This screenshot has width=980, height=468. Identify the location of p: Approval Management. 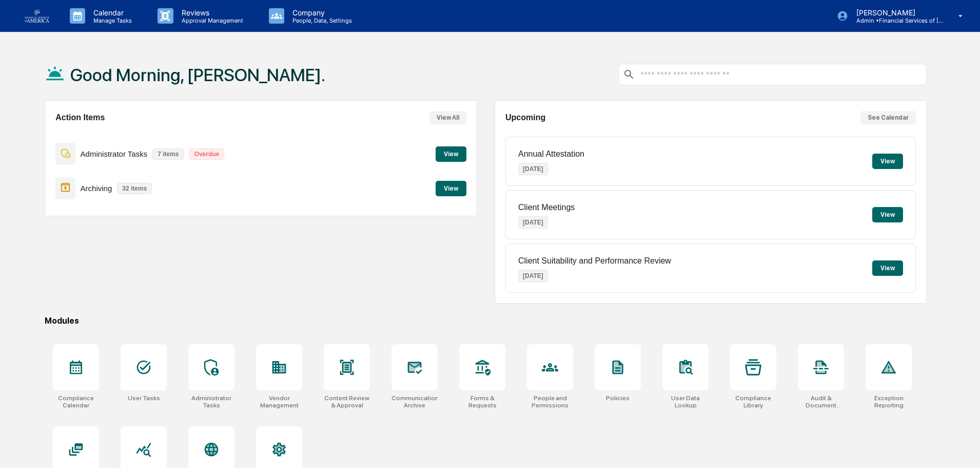
(211, 21).